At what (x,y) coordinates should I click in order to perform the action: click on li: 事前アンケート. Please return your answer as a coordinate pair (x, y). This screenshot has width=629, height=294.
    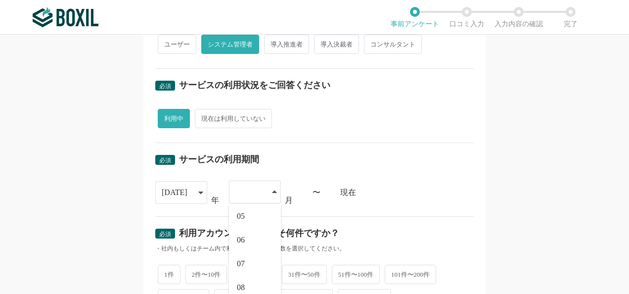
    Looking at the image, I should click on (415, 17).